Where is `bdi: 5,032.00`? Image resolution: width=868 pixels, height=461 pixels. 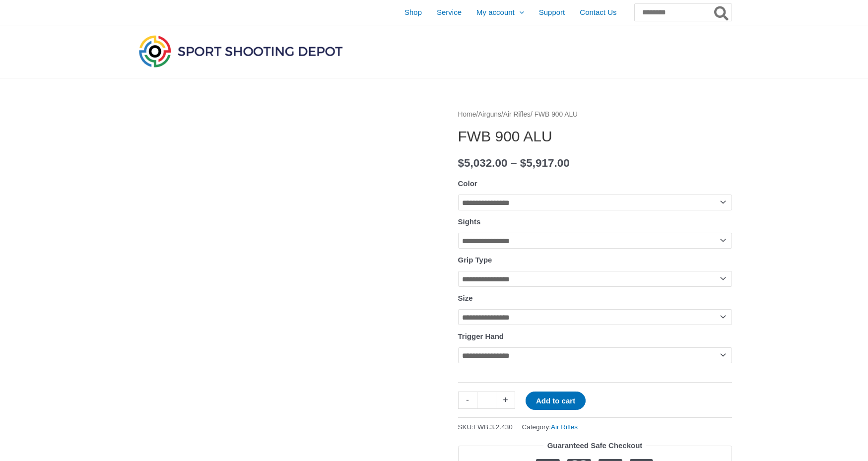
bdi: 5,032.00 is located at coordinates (483, 163).